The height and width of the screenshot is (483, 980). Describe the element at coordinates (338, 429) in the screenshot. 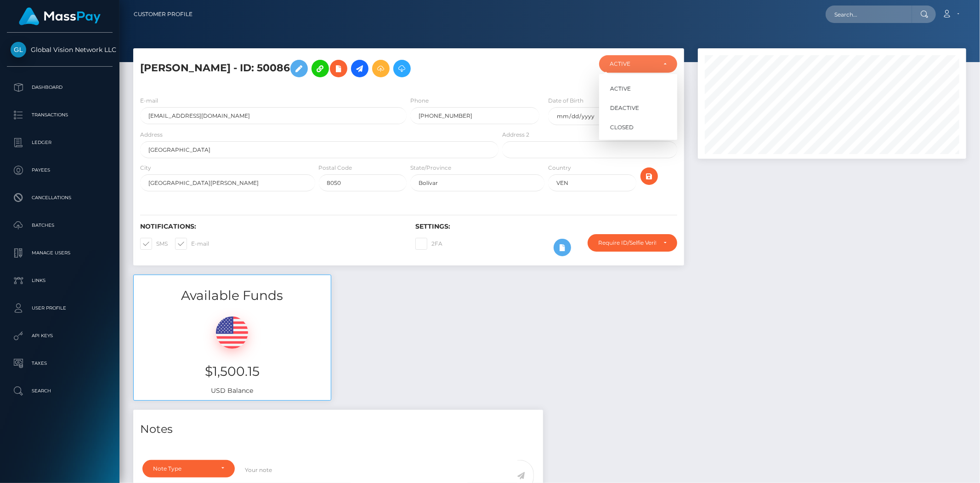

I see `h4: Notes` at that location.